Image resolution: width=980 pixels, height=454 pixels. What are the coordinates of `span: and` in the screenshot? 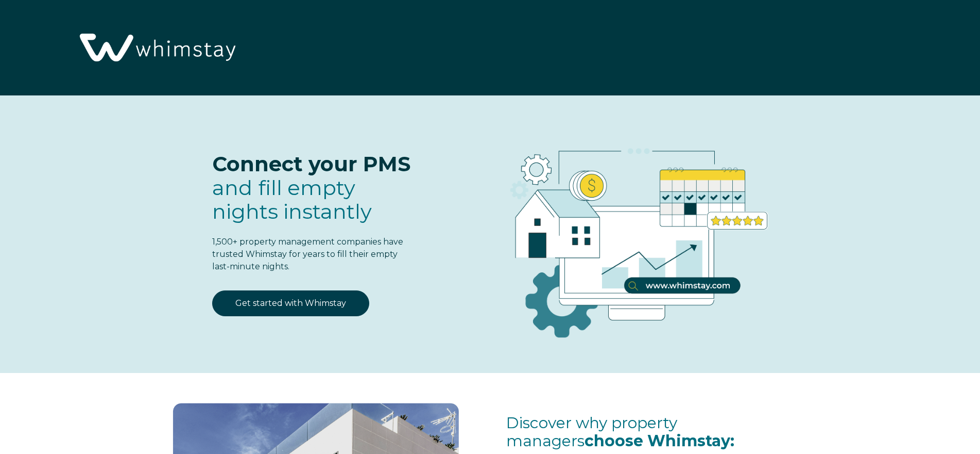 It's located at (292, 199).